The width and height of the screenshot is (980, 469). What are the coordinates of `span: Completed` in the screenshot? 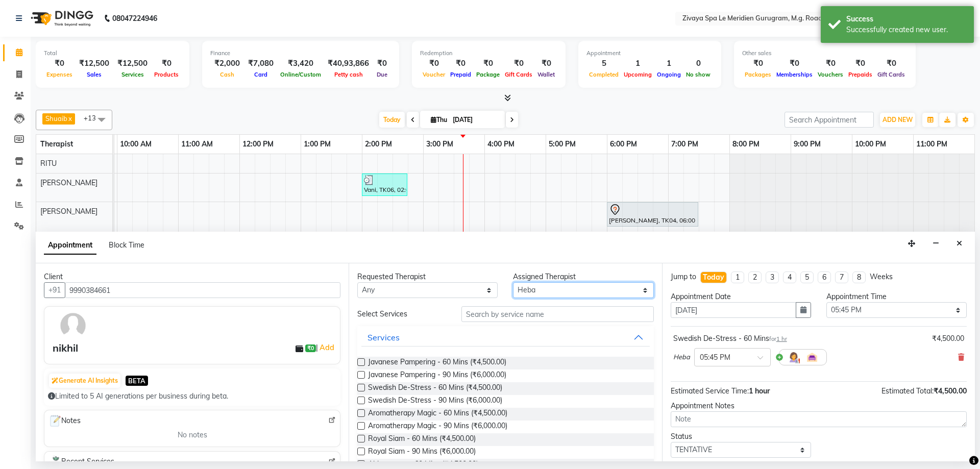 It's located at (604, 75).